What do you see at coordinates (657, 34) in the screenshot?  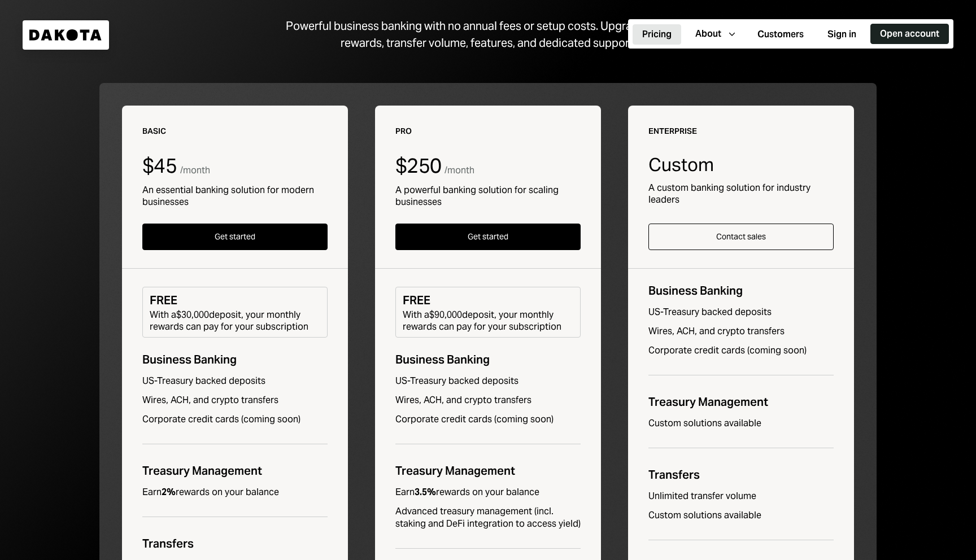 I see `button: Pricing` at bounding box center [657, 34].